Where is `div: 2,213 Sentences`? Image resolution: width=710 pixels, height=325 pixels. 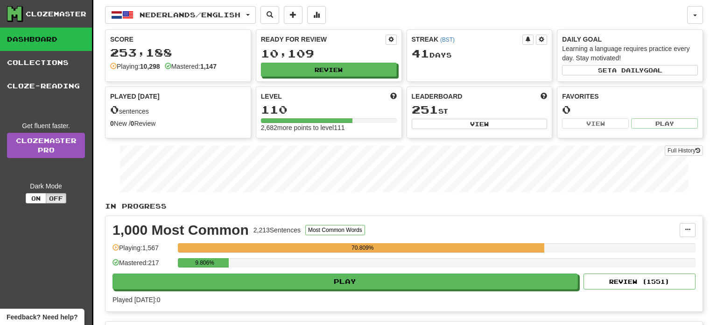 div: 2,213 Sentences is located at coordinates (277, 230).